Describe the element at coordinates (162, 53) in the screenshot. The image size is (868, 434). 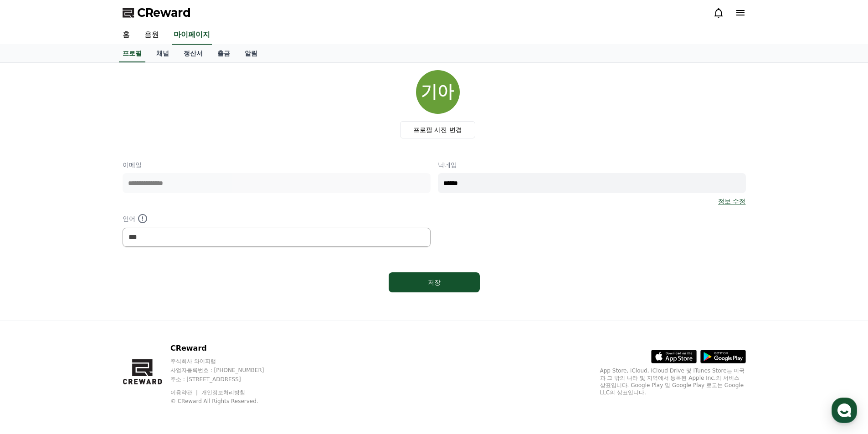
I see `a: 채널` at that location.